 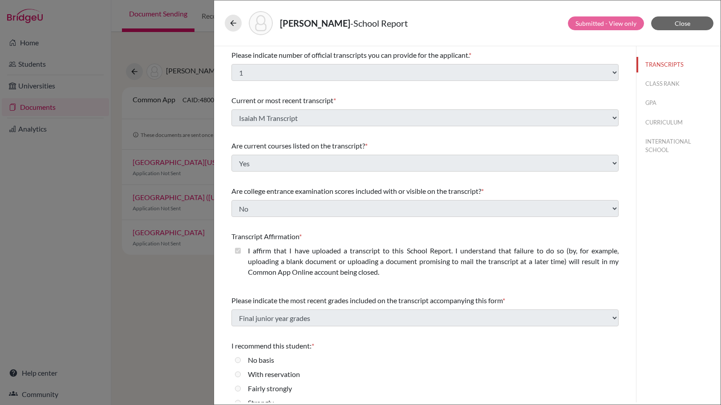 What do you see at coordinates (379, 23) in the screenshot?
I see `span: - School Report` at bounding box center [379, 23].